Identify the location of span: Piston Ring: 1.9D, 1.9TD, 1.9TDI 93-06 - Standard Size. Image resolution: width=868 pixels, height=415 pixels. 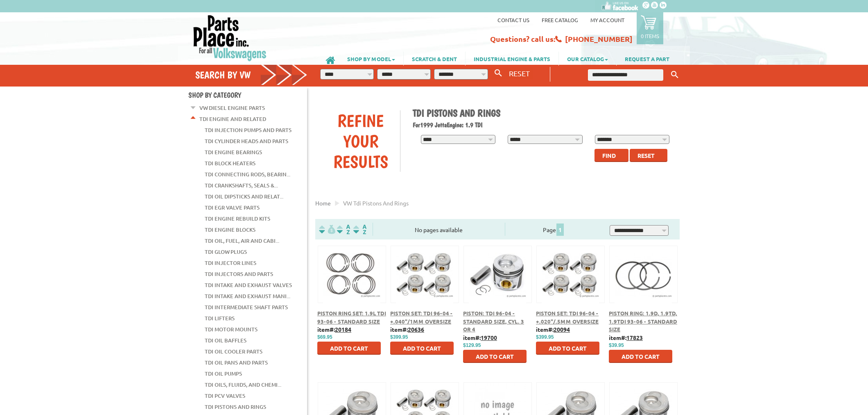
(643, 321).